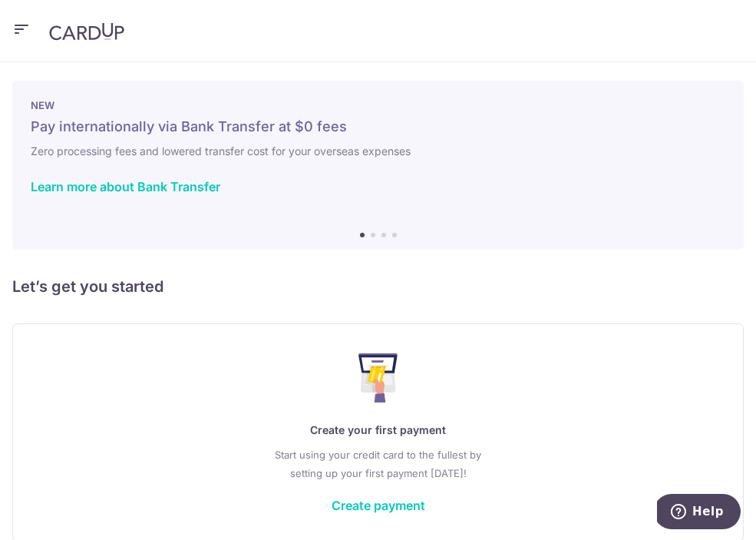  What do you see at coordinates (125, 187) in the screenshot?
I see `a: Learn more about Bank Transfer` at bounding box center [125, 187].